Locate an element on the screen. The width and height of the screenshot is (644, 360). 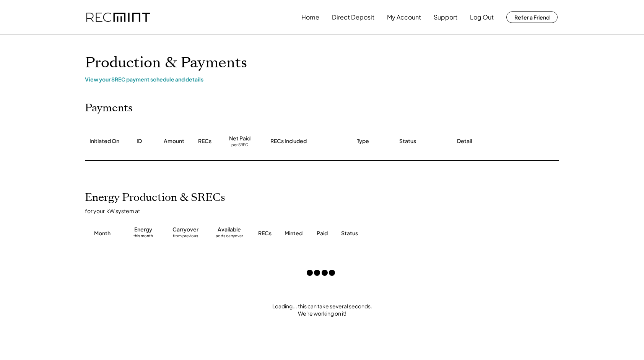
button: Support is located at coordinates (446, 17).